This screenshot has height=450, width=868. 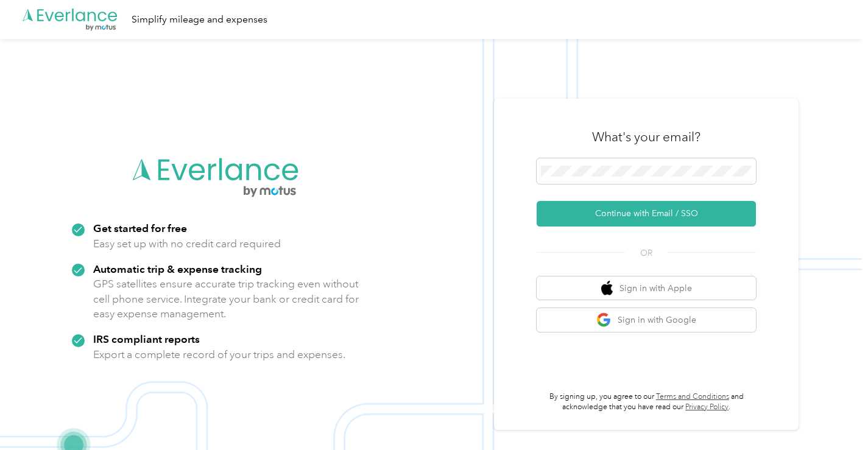 What do you see at coordinates (219, 354) in the screenshot?
I see `p: Export a complete record of your trips and expenses.` at bounding box center [219, 354].